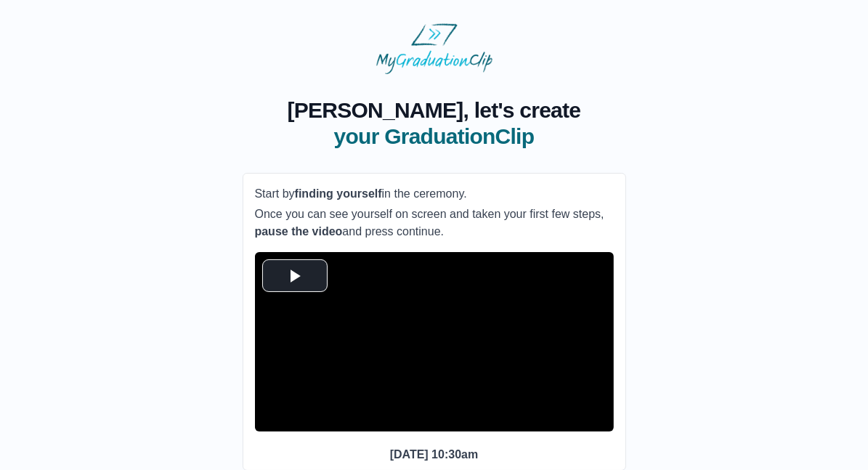 Image resolution: width=868 pixels, height=470 pixels. What do you see at coordinates (434, 223) in the screenshot?
I see `p: Once you can see yourself on screen and taken your first few steps, and press continue.` at bounding box center [434, 223].